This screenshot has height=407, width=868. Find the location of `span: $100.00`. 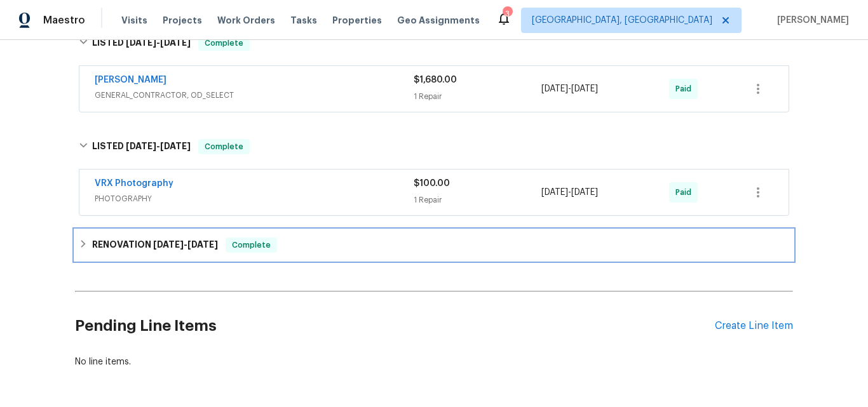

span: $100.00 is located at coordinates (432, 183).